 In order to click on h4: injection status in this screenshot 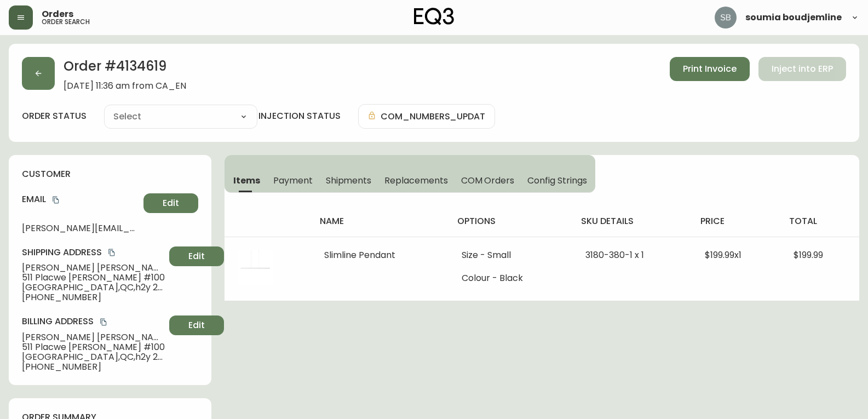, I will do `click(300, 116)`.